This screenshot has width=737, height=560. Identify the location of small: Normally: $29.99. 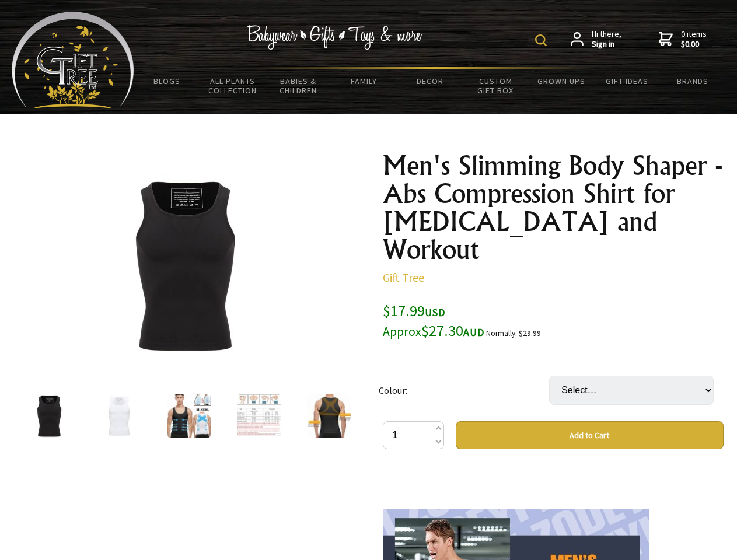
(513, 333).